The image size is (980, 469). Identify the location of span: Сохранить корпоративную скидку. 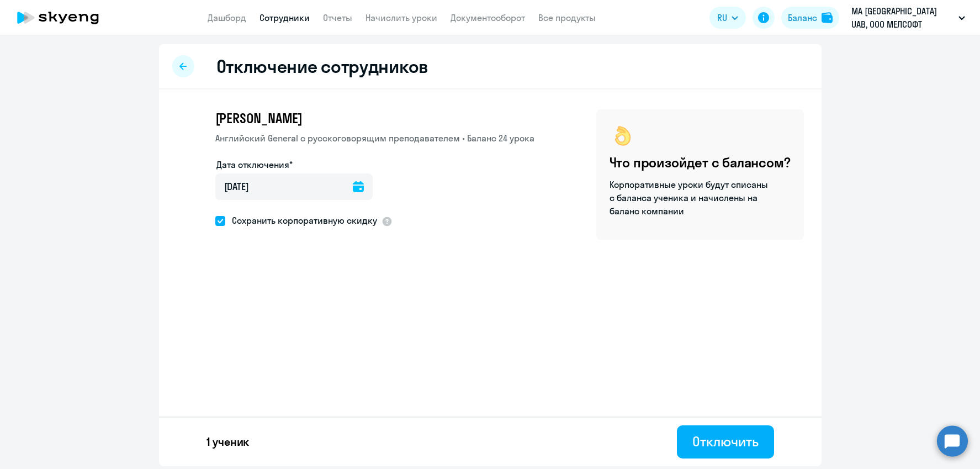
(301, 221).